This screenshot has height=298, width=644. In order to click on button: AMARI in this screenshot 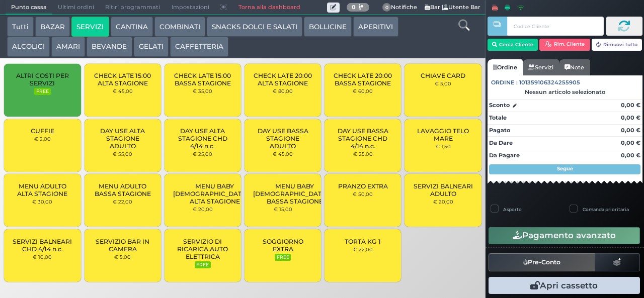, I will do `click(68, 47)`.